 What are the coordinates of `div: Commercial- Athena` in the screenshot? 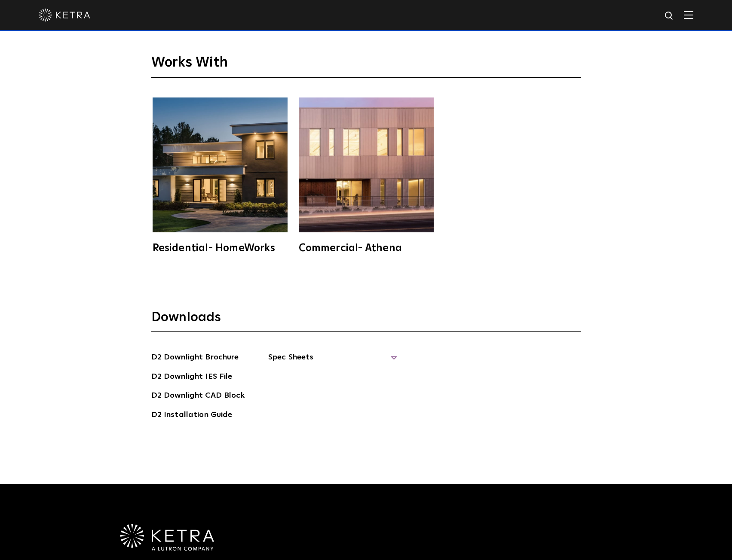 It's located at (366, 249).